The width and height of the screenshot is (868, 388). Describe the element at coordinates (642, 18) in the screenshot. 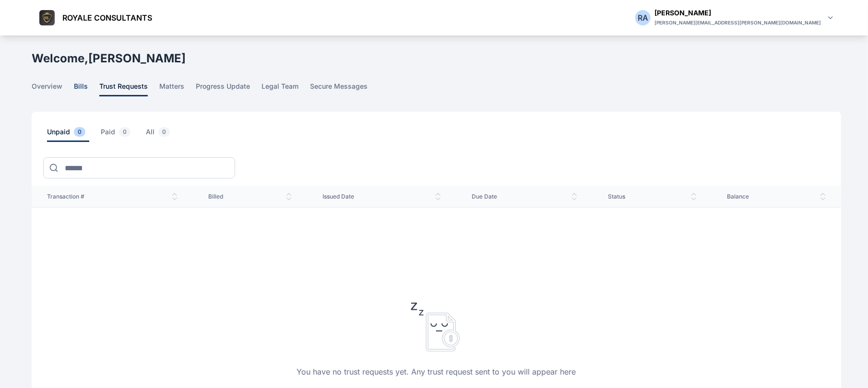

I see `button: RA` at that location.